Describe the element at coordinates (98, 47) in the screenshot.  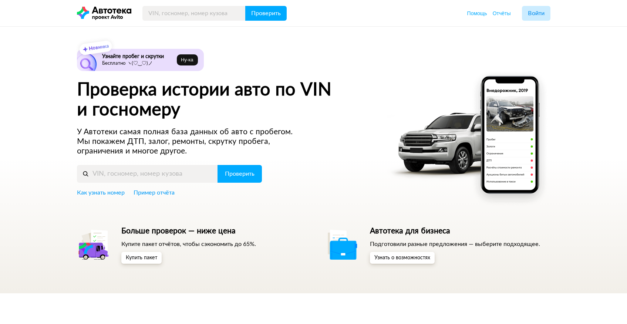
I see `strong: Новинка` at that location.